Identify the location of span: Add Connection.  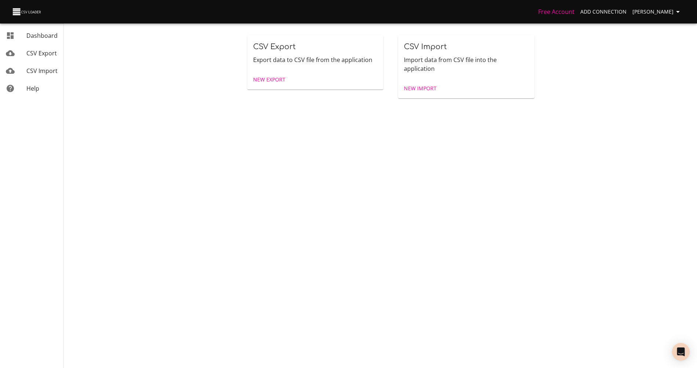
(603, 12).